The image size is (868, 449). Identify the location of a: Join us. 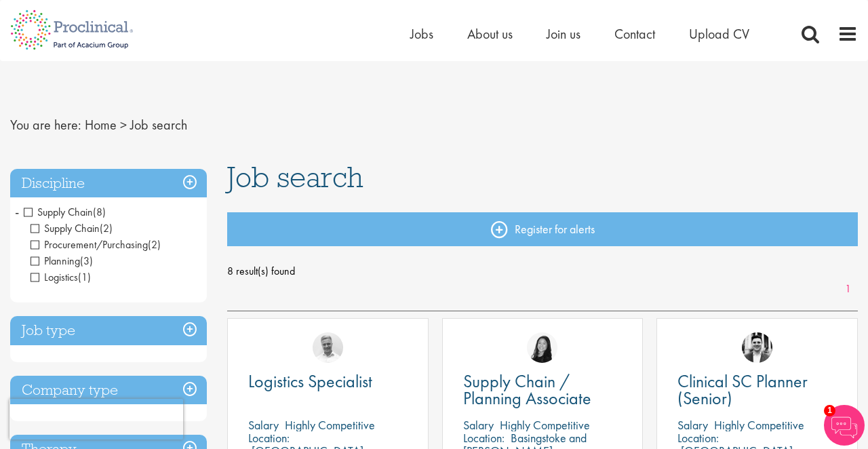
(564, 34).